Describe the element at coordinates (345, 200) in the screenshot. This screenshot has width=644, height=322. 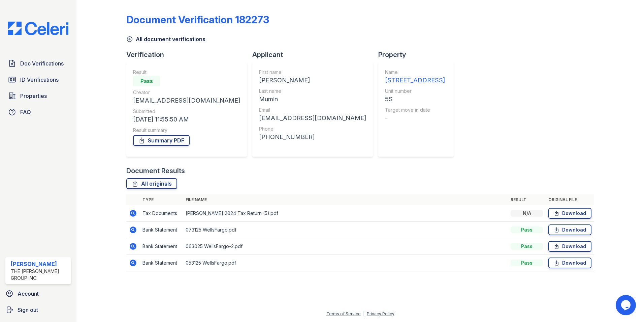
I see `th: File name` at that location.